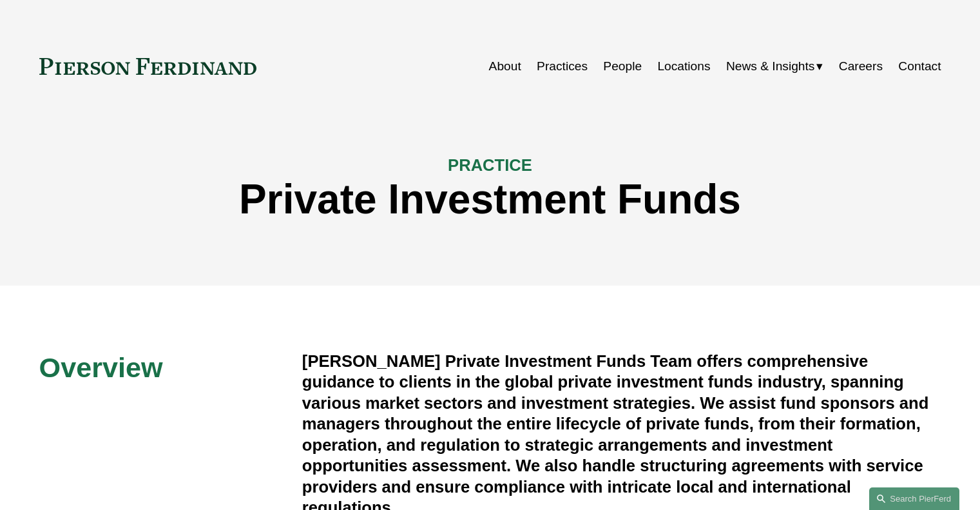  I want to click on a: People, so click(623, 66).